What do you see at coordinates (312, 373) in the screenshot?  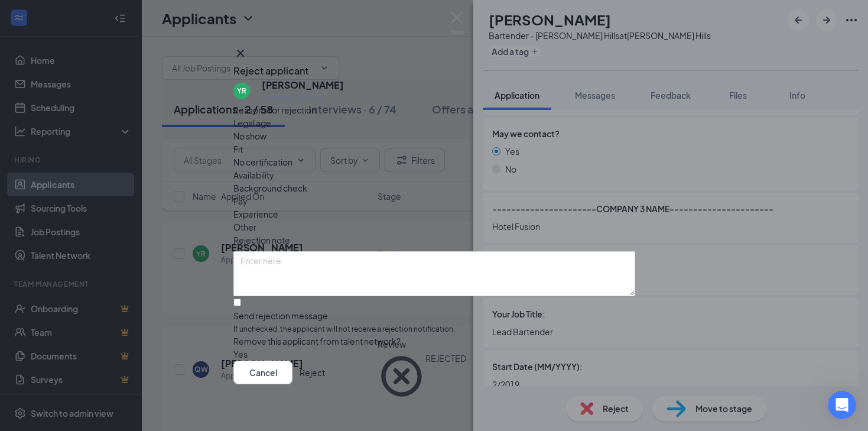 I see `button: Reject` at bounding box center [312, 373].